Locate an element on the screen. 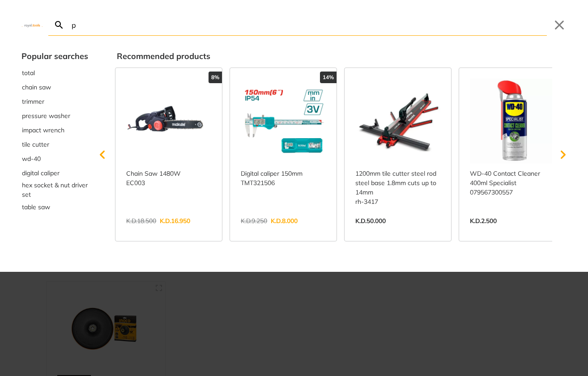  span: hex socket & nut driver set is located at coordinates (54, 190).